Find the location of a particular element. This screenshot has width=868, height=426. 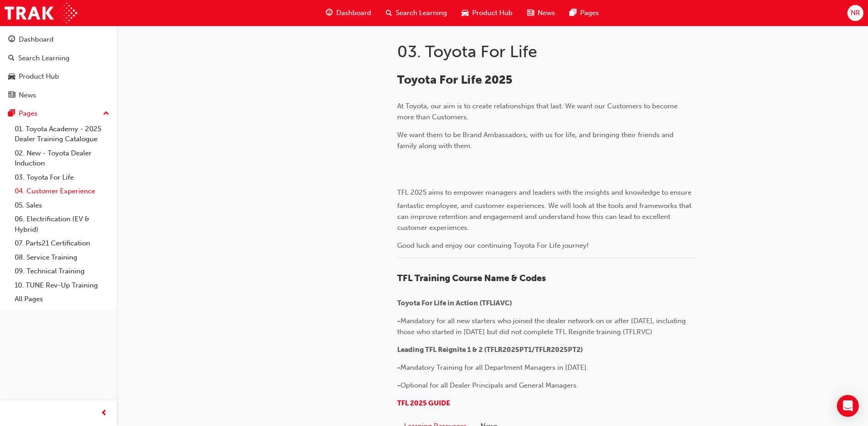

span: Toyota For Life 2025 is located at coordinates (455, 79).